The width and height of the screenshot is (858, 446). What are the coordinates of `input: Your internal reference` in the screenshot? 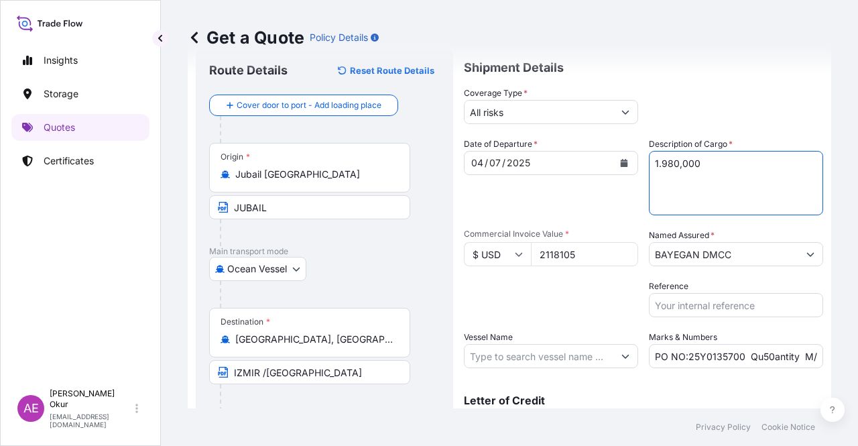 It's located at (736, 305).